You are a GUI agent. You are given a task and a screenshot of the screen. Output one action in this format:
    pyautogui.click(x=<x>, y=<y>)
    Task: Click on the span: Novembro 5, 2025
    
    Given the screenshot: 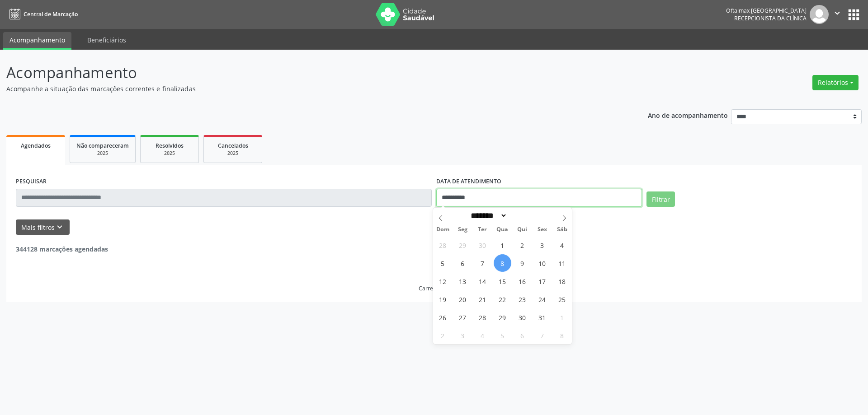 What is the action you would take?
    pyautogui.click(x=502, y=335)
    